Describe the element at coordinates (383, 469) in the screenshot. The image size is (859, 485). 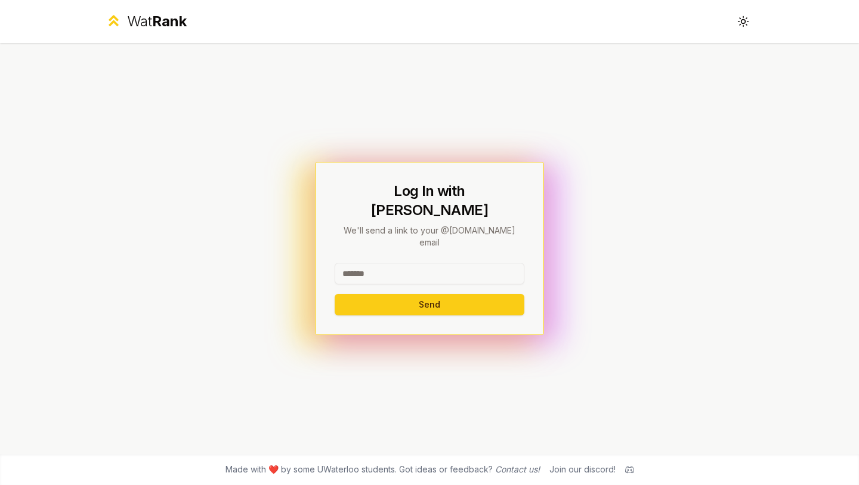
I see `span: Made with ❤️ by some UWaterloo students. Got ideas or feedback?` at that location.